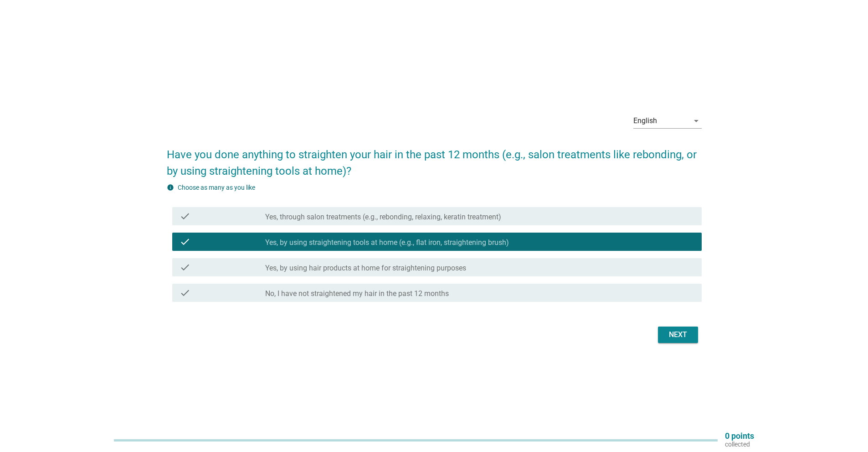 The width and height of the screenshot is (868, 452). Describe the element at coordinates (434, 158) in the screenshot. I see `h2: Have you done anything to straighten your hair in the past 12 months (e.g., salon treatments like...` at that location.